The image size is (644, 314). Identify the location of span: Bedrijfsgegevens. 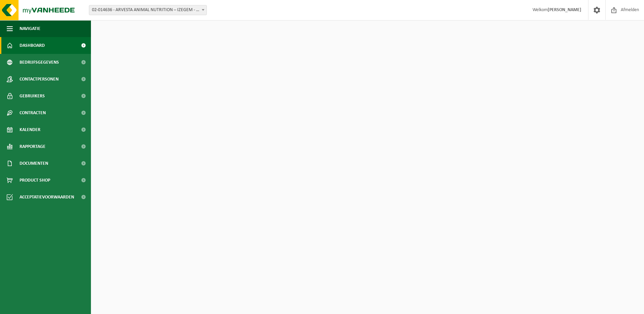
(39, 63).